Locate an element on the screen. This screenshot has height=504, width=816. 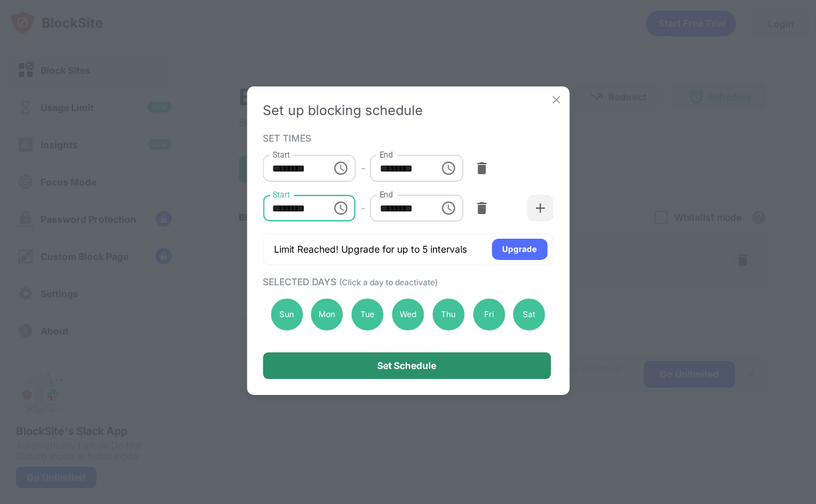
div: Limit Reached! Upgrade for up to 5 intervals is located at coordinates (370, 249).